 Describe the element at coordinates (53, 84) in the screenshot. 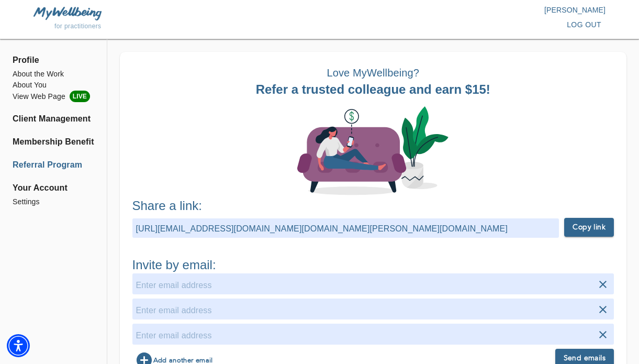

I see `li: About You` at that location.